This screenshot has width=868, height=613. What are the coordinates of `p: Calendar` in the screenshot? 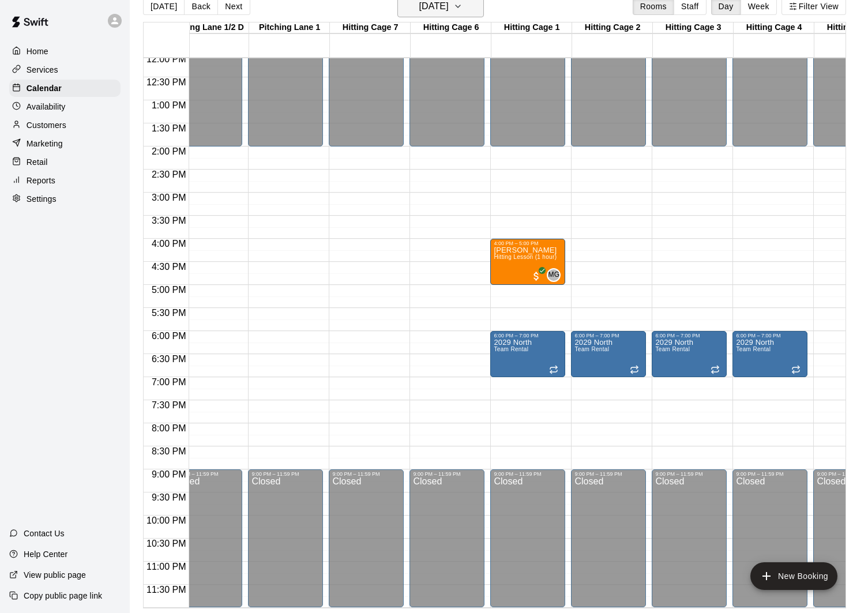 It's located at (44, 88).